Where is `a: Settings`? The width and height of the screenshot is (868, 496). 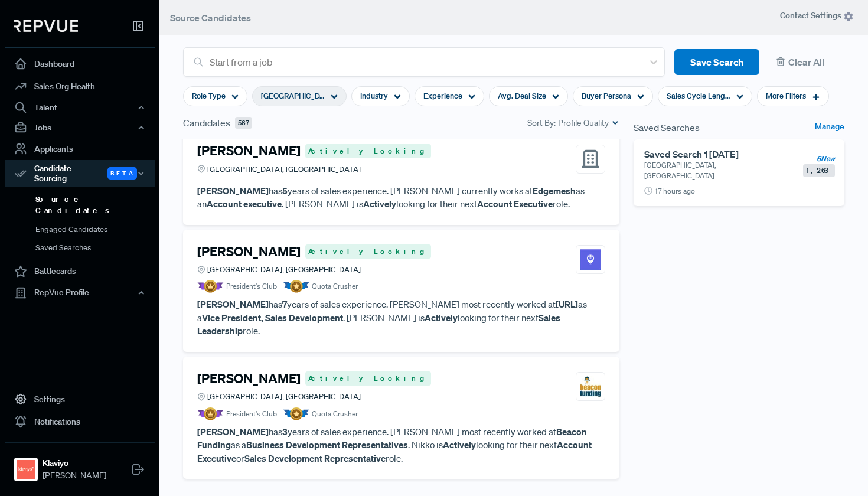 a: Settings is located at coordinates (80, 399).